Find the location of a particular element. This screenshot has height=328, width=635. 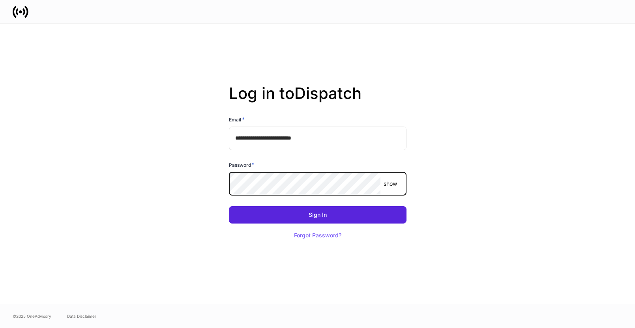

a: Data Disclaimer is located at coordinates (82, 317).